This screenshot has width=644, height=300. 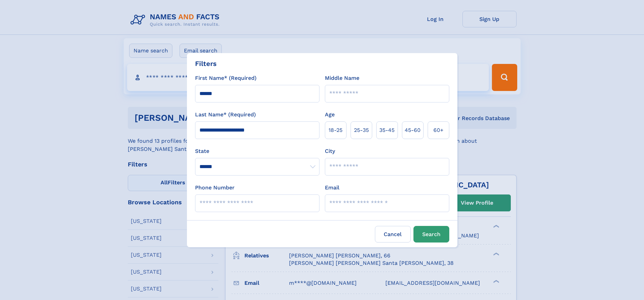 What do you see at coordinates (257, 151) in the screenshot?
I see `label: State` at bounding box center [257, 151].